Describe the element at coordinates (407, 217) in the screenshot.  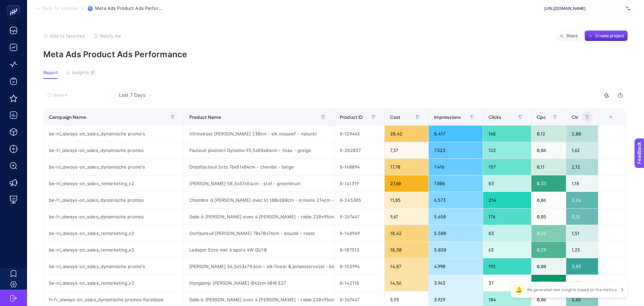
I see `div: 9,67` at that location.